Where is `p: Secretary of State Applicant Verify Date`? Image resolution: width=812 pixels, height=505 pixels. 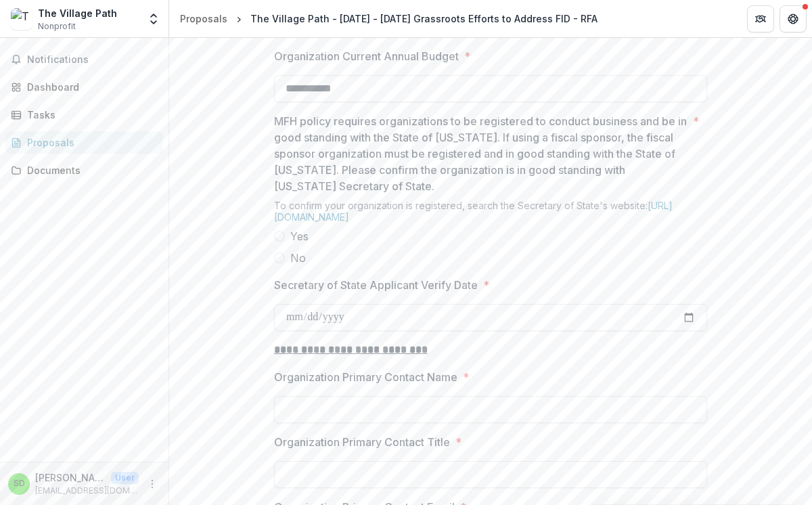 p: Secretary of State Applicant Verify Date is located at coordinates (375, 285).